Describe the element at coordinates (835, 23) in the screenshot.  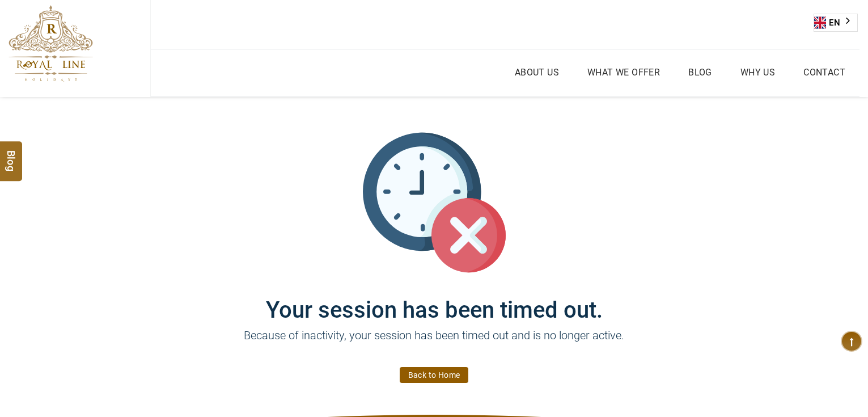
I see `a: EN` at that location.